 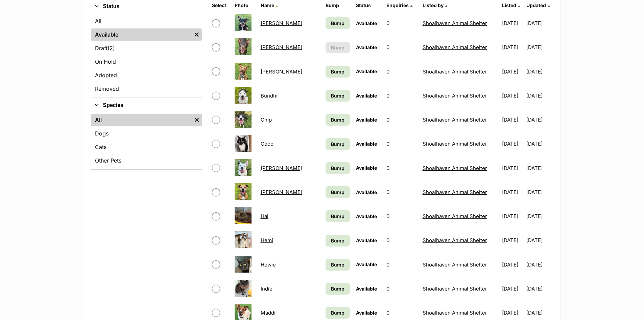 What do you see at coordinates (338, 47) in the screenshot?
I see `button: Bump` at bounding box center [338, 47].